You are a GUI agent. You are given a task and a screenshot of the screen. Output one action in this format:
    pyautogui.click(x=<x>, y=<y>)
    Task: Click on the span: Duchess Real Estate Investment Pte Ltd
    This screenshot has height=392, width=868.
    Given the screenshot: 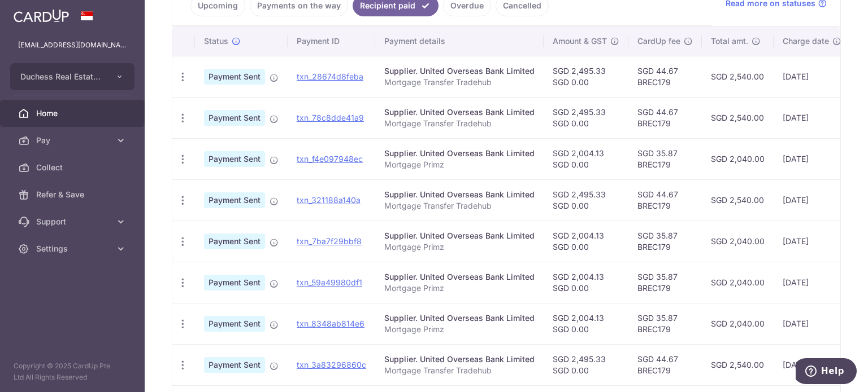 What is the action you would take?
    pyautogui.click(x=62, y=77)
    